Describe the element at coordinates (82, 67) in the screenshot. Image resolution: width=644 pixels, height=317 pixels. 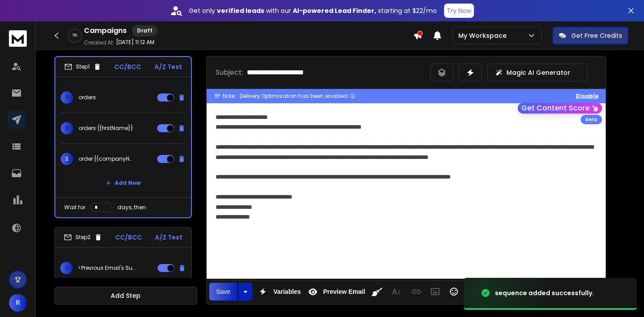
I see `div: Step 1` at that location.